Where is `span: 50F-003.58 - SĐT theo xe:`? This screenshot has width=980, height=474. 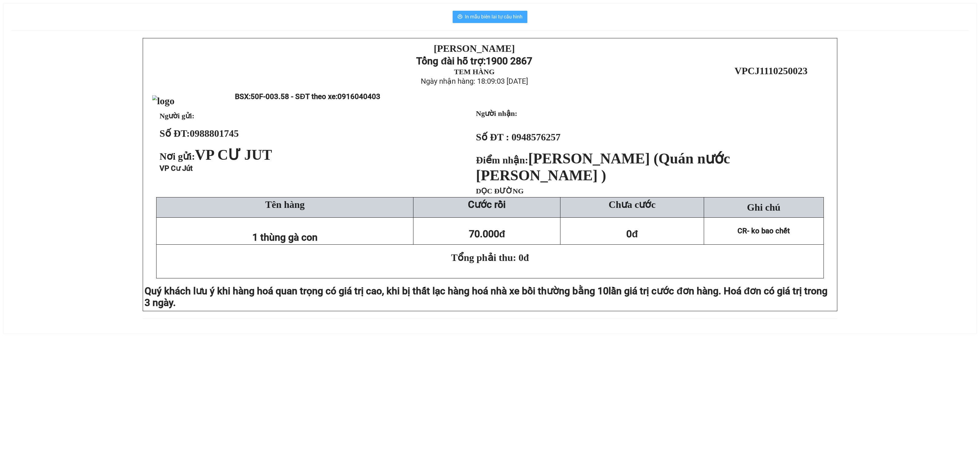
span: 50F-003.58 - SĐT theo xe: is located at coordinates (315, 97).